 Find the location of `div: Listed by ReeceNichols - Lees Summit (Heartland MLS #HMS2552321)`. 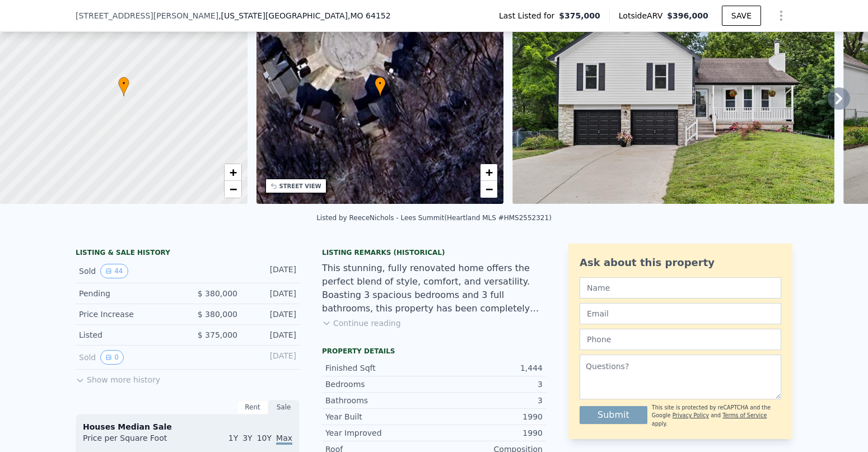

div: Listed by ReeceNichols - Lees Summit (Heartland MLS #HMS2552321) is located at coordinates (434, 218).